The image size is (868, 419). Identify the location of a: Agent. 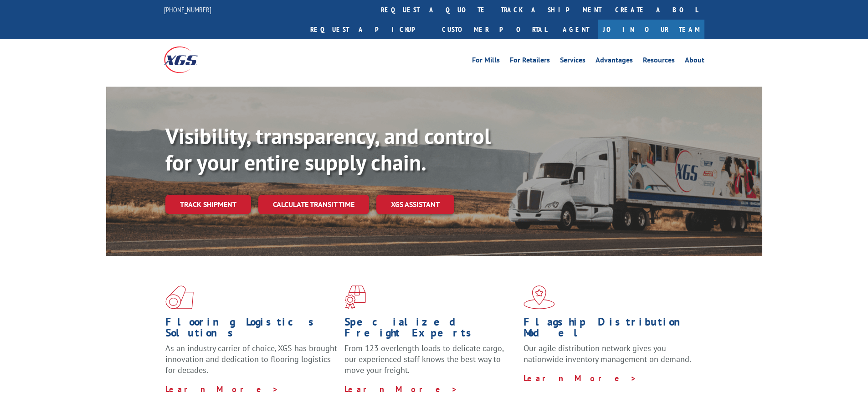
(576, 29).